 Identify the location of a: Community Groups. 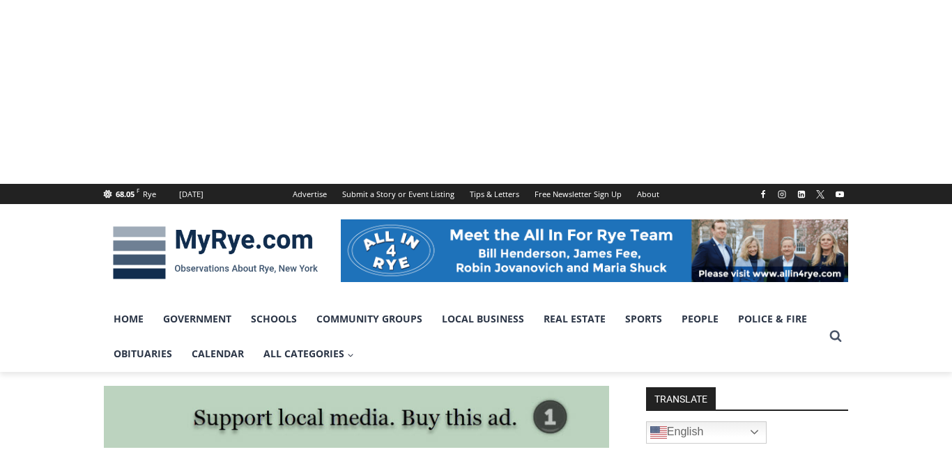
(369, 319).